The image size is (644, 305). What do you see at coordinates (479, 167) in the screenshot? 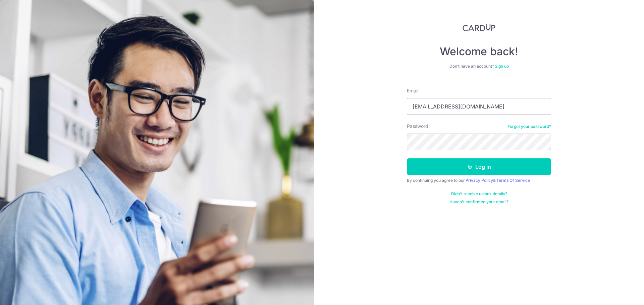
I see `button: Log in` at bounding box center [479, 167].